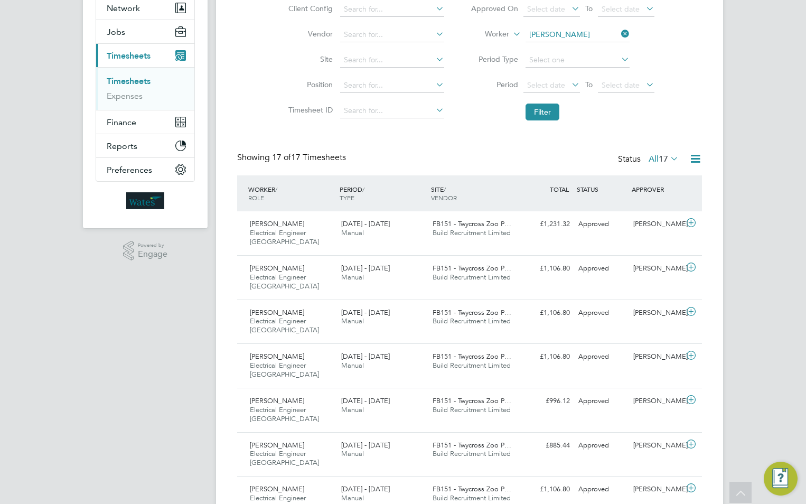  Describe the element at coordinates (145, 122) in the screenshot. I see `button: Finance` at that location.